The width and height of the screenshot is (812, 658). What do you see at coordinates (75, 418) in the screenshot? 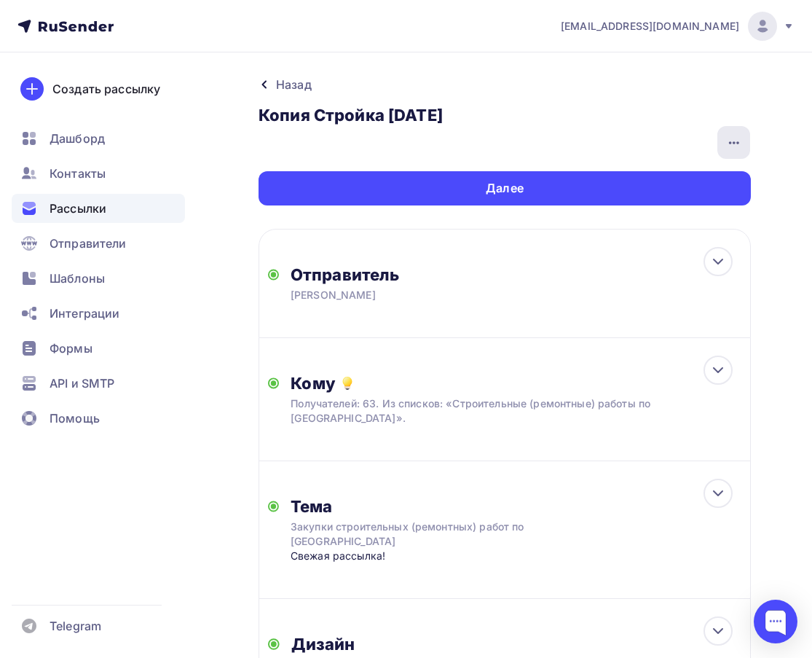
I see `span: Помощь` at bounding box center [75, 418].